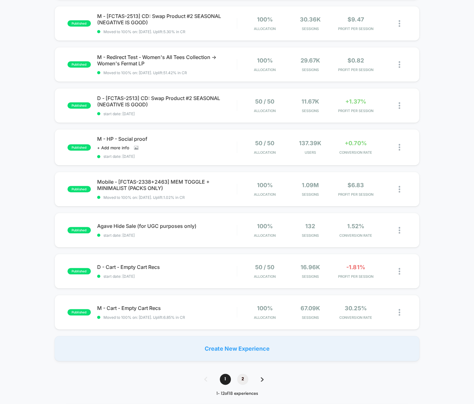 This screenshot has width=474, height=404. I want to click on span: D - [FCTAS-2513] CD: Swap Product #2 SEASONAL (NEGATIVE IS GOOD), so click(167, 101).